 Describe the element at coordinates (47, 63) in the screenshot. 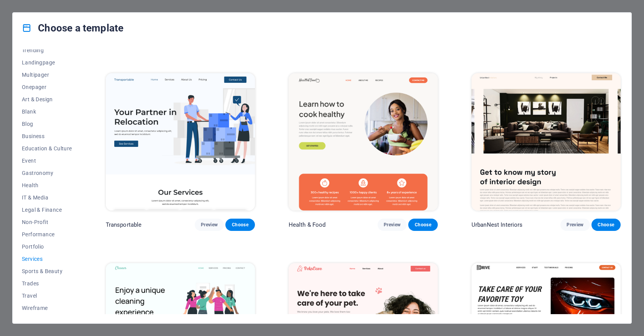

I see `button: Landingpage` at that location.